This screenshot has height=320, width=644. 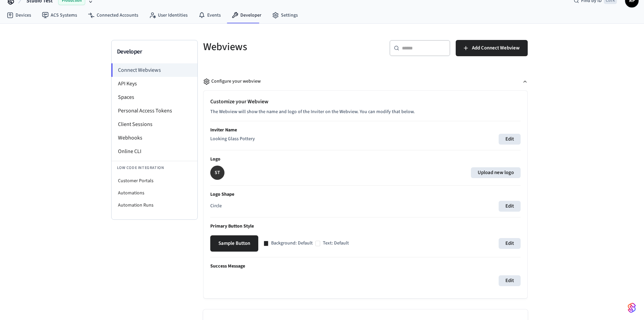 I want to click on p: Logo Shape, so click(x=365, y=194).